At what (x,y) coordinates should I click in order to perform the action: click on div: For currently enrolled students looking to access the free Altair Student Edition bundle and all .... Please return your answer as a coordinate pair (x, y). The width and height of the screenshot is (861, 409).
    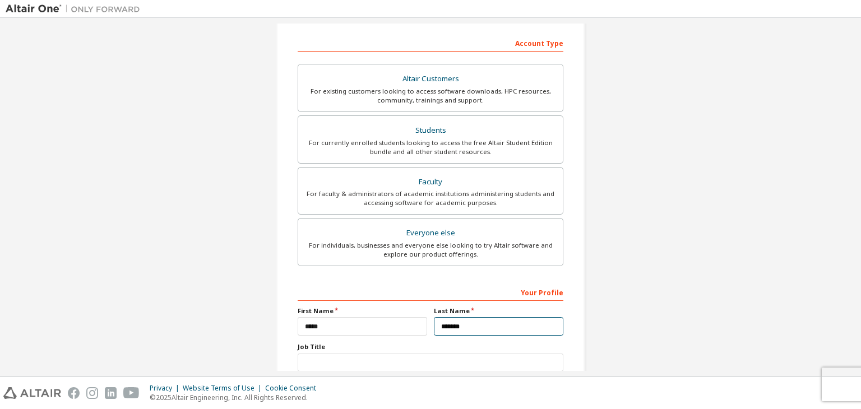
    Looking at the image, I should click on (430, 147).